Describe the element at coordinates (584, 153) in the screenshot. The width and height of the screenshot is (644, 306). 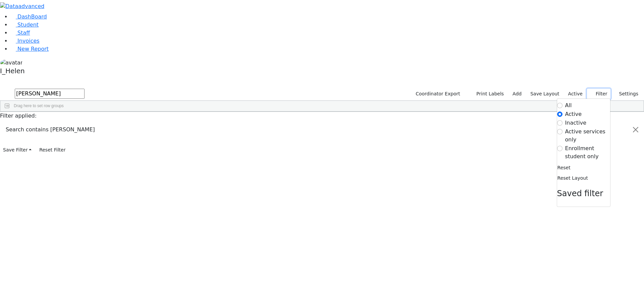
I see `div: Settings` at that location.